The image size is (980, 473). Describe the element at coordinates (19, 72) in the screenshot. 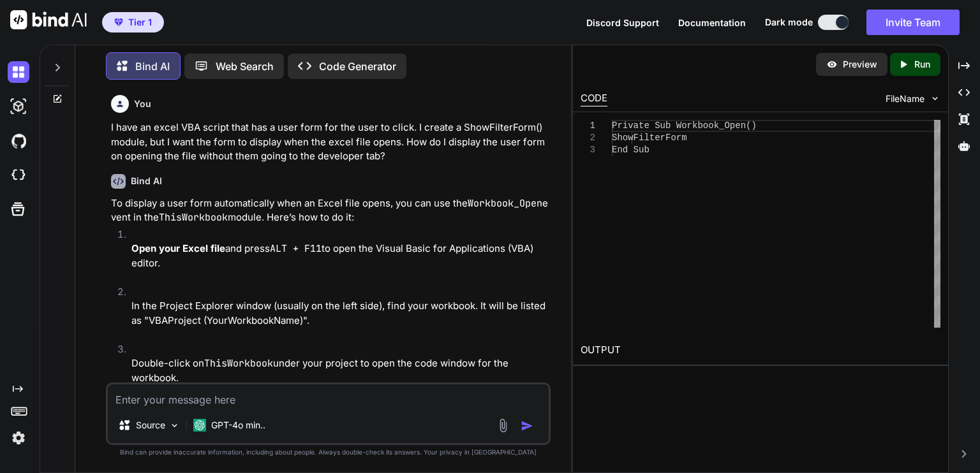

I see `img: darkChat` at that location.